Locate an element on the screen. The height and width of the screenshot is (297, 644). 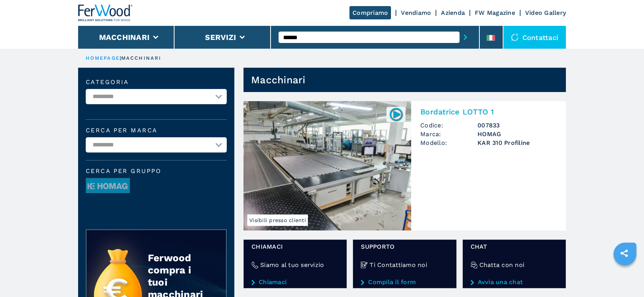
img: Ti Contattiamo noi is located at coordinates (364, 265).